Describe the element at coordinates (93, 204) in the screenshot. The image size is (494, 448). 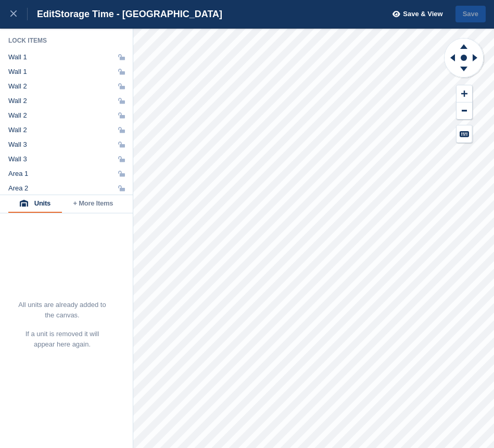
I see `button: + More Items` at that location.